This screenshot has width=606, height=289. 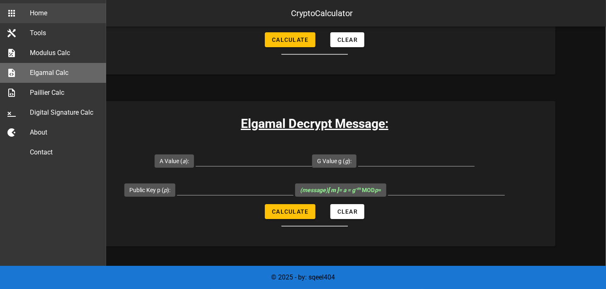 What do you see at coordinates (315, 123) in the screenshot?
I see `h3: Elgamal Decrypt Message:` at bounding box center [315, 123].